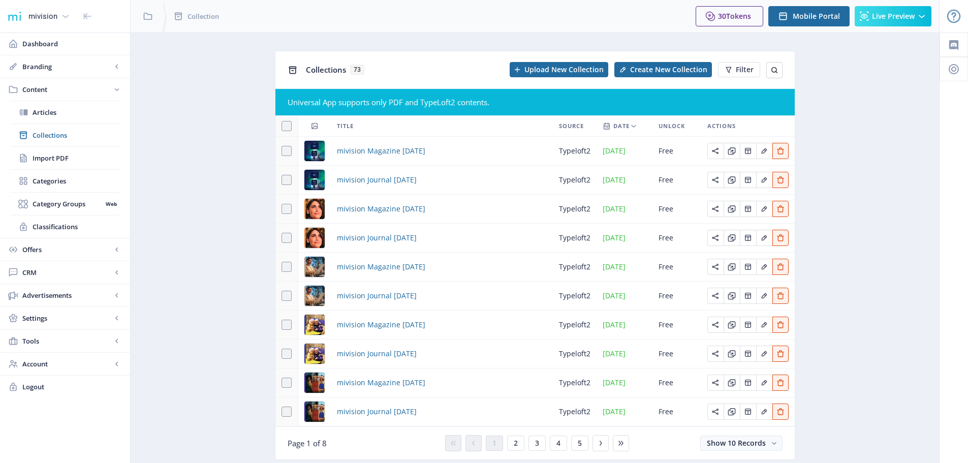  I want to click on span: Content, so click(67, 89).